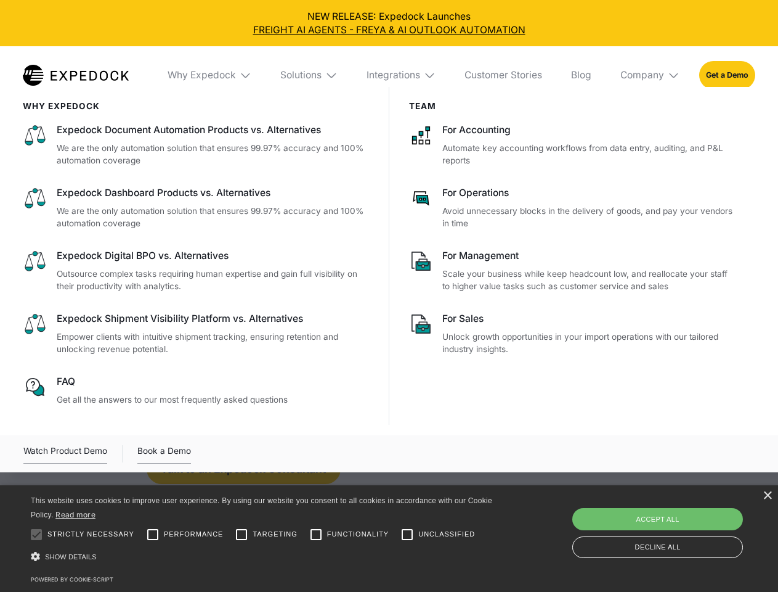  Describe the element at coordinates (675, 525) in the screenshot. I see `div: Chat Widget` at that location.